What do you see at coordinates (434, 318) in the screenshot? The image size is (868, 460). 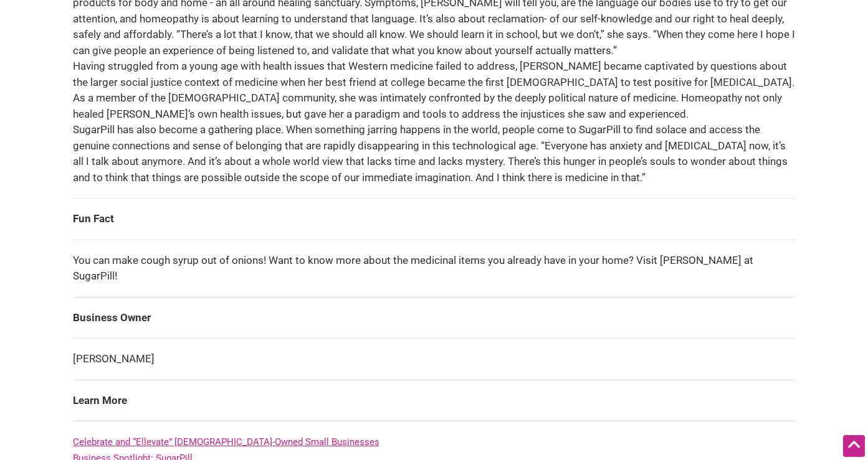 I see `td: Business Owner` at bounding box center [434, 318].